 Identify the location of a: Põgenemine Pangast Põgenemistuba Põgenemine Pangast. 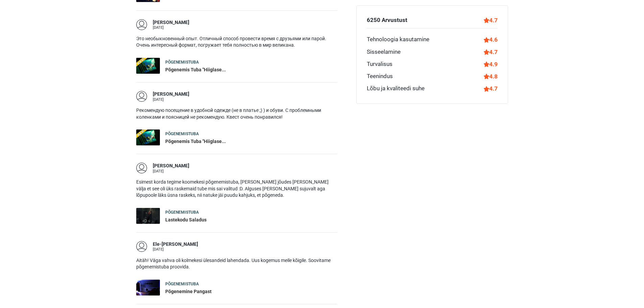
(236, 287).